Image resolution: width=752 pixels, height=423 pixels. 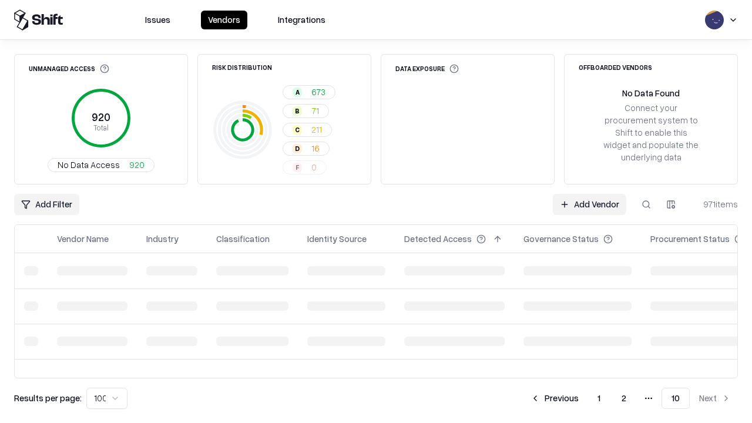 What do you see at coordinates (137, 164) in the screenshot?
I see `span: 920` at bounding box center [137, 164].